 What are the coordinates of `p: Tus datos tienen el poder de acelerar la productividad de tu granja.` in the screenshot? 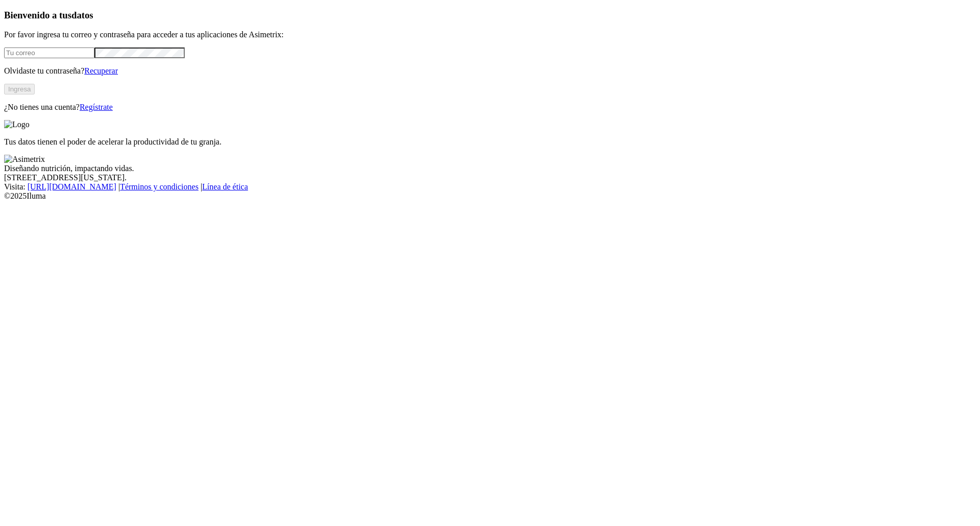 It's located at (490, 142).